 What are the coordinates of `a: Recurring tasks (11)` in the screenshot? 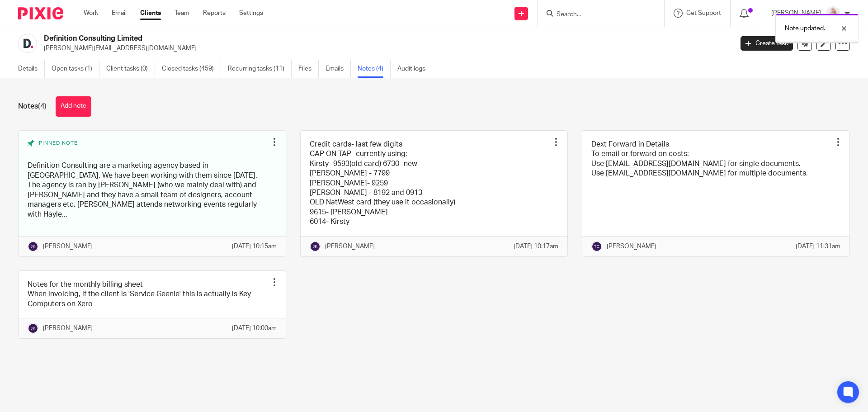 It's located at (260, 69).